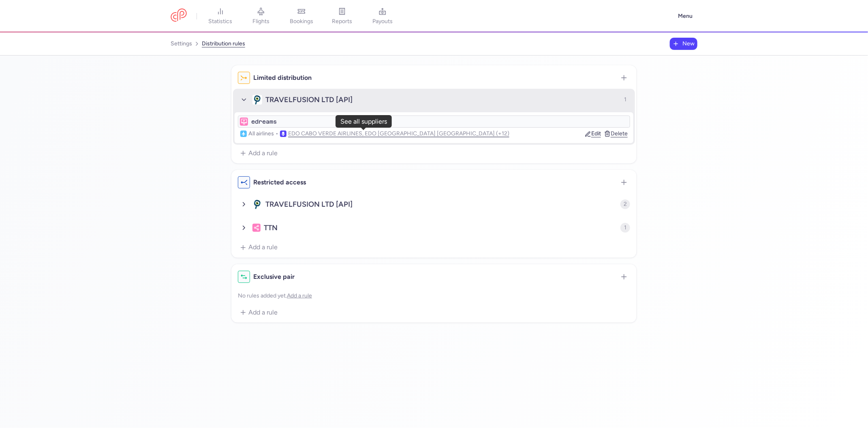  What do you see at coordinates (261, 134) in the screenshot?
I see `span: All airlines` at bounding box center [261, 134].